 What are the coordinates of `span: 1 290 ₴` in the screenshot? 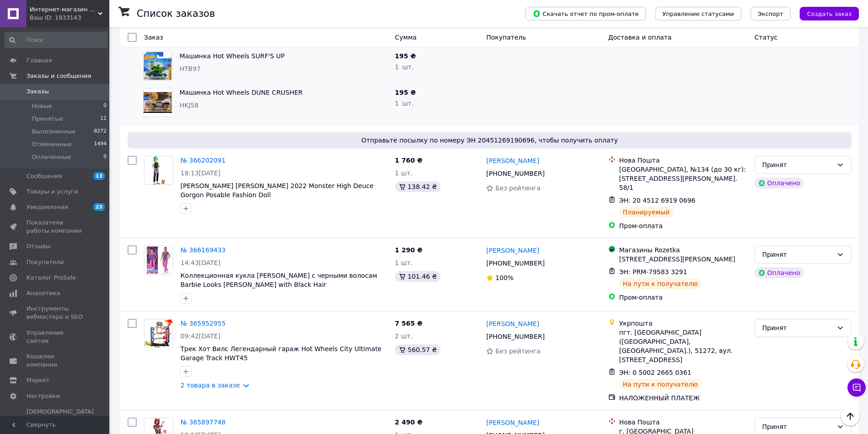 It's located at (408, 250).